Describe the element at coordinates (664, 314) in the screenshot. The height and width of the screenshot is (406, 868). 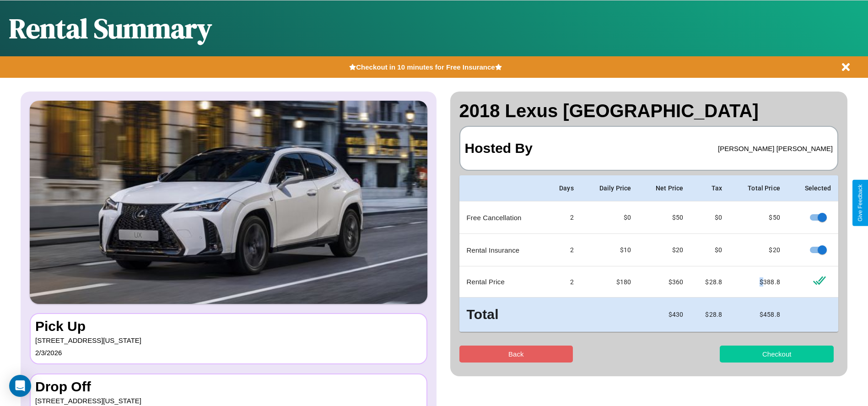
I see `td: $ 430` at that location.